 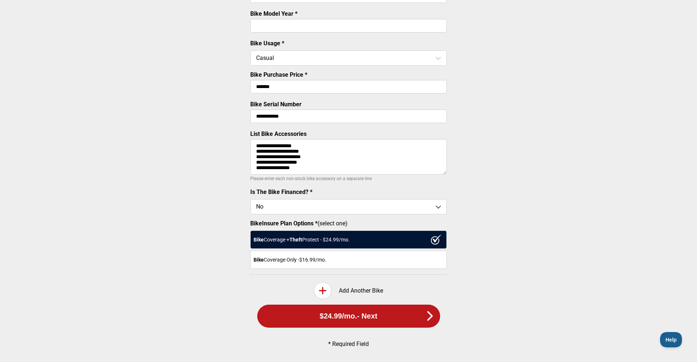 What do you see at coordinates (348, 179) in the screenshot?
I see `p: Please enter each non-stock bike accessory on a separate line` at bounding box center [348, 179].